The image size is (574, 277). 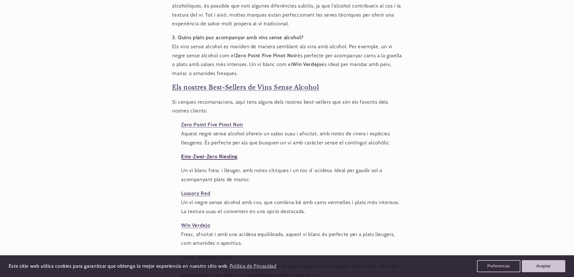 What do you see at coordinates (287, 175) in the screenshot?
I see `p: Un vi blanc fresc i lleuger, amb notes cítriques i un toc d´acidesa. Ideal per gaudir sol o acomp...` at bounding box center [287, 175].